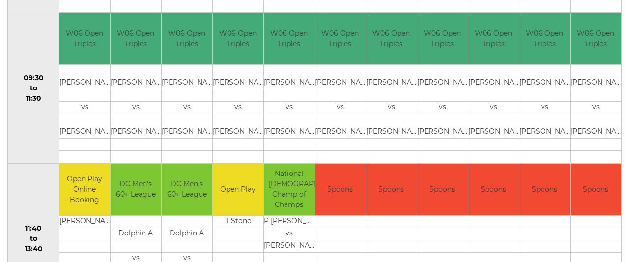  What do you see at coordinates (84, 189) in the screenshot?
I see `td: Open Play Online Booking` at bounding box center [84, 189].